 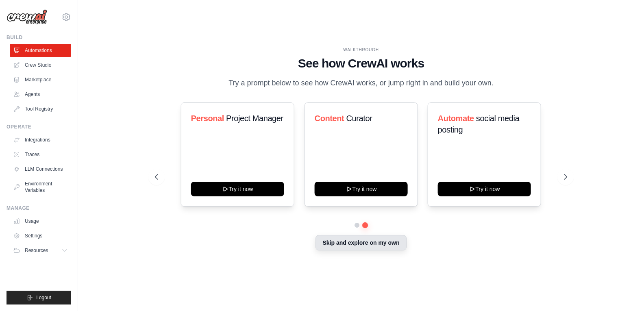 I want to click on a: Automations, so click(x=40, y=50).